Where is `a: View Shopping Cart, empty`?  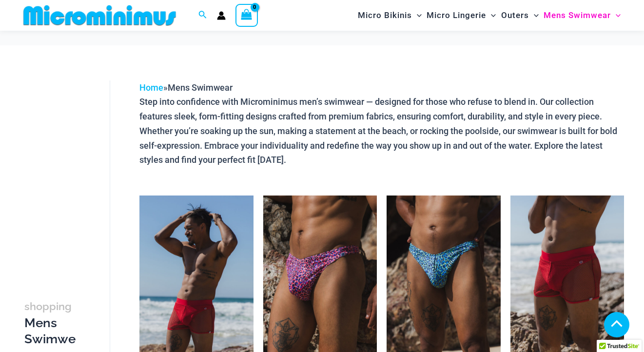
a: View Shopping Cart, empty is located at coordinates (247, 15).